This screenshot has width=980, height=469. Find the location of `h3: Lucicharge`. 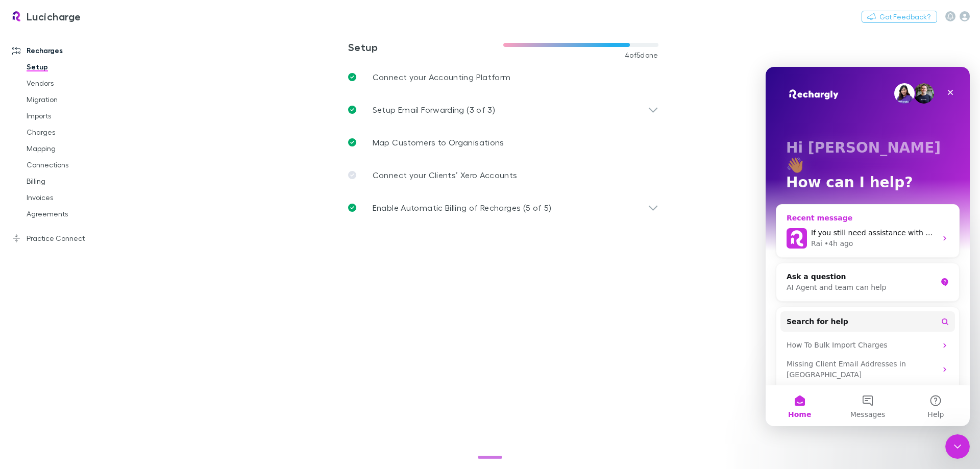

h3: Lucicharge is located at coordinates (54, 16).